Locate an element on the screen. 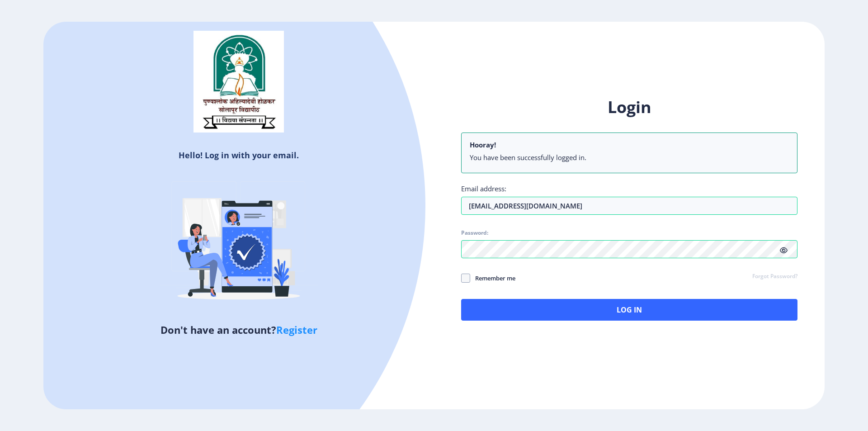 This screenshot has width=868, height=431. b: Hooray! is located at coordinates (482, 144).